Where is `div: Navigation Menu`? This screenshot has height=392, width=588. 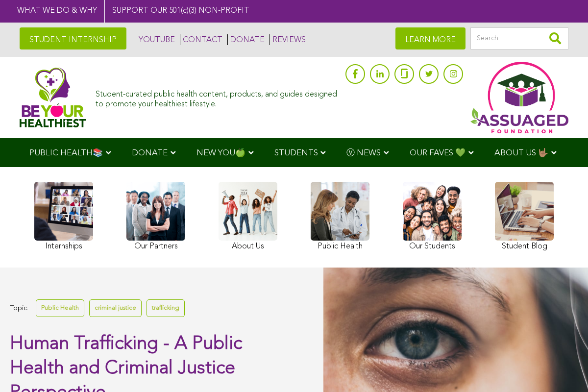
div: Navigation Menu is located at coordinates (294, 152).